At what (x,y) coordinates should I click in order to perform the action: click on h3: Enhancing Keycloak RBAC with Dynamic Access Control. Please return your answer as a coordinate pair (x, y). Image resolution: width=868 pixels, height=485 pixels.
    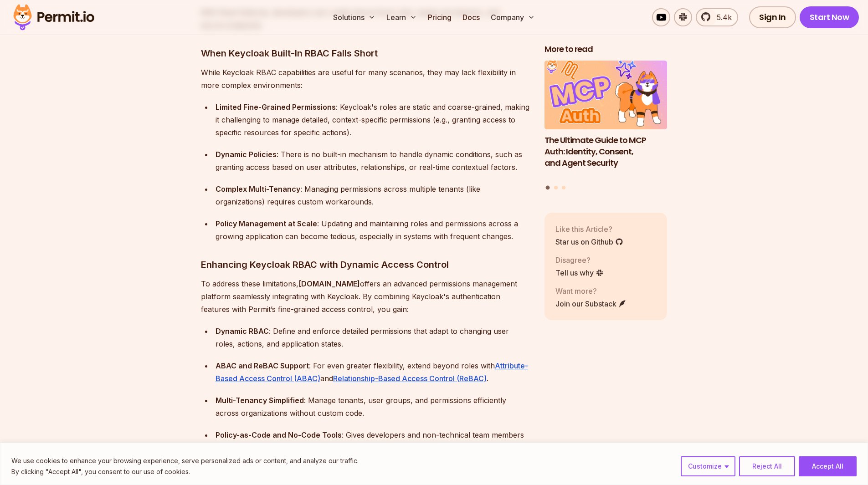
    Looking at the image, I should click on (366, 265).